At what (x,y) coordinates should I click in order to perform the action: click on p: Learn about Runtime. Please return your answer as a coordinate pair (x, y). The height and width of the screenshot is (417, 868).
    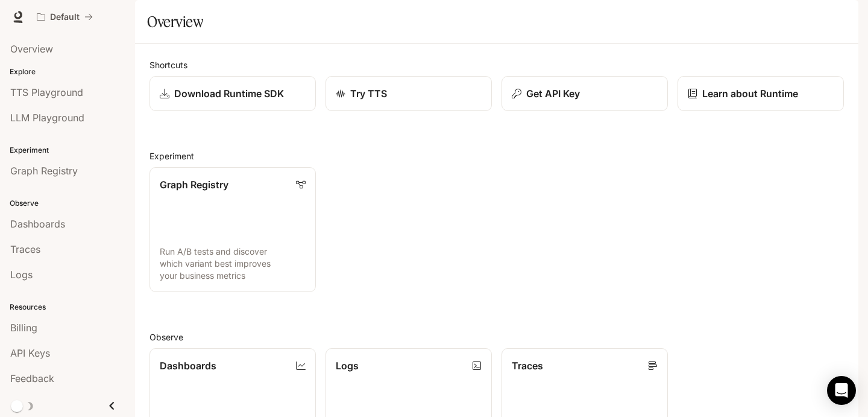
    Looking at the image, I should click on (750, 94).